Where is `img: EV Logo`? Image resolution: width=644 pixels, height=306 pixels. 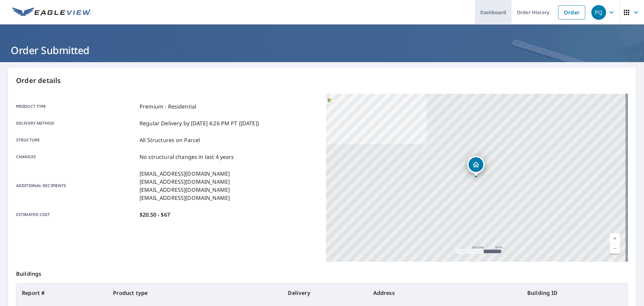
img: EV Logo is located at coordinates (51, 12).